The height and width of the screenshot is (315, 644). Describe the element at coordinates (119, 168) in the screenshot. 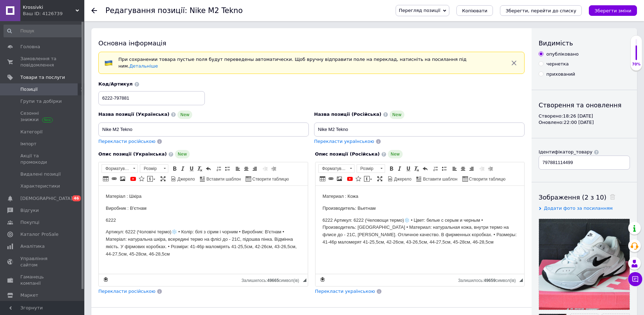

I see `a: Форматування` at that location.